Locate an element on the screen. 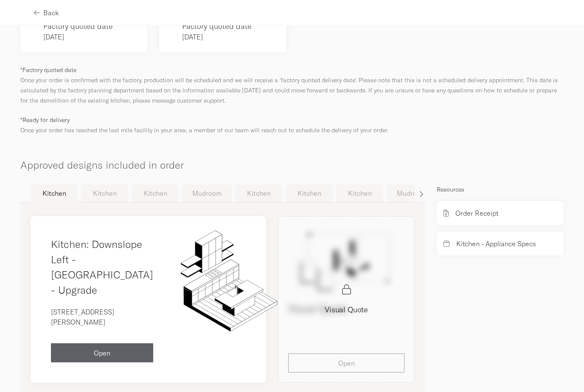 The image size is (584, 392). span: Back is located at coordinates (51, 13).